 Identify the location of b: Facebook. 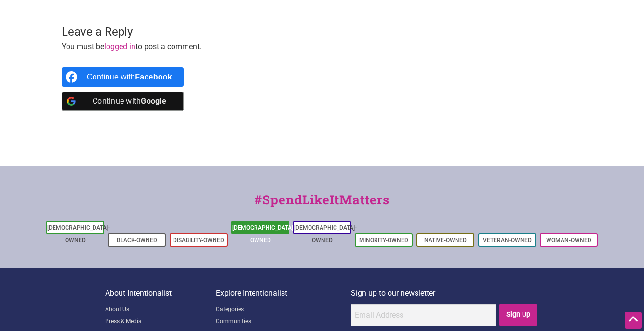
(153, 77).